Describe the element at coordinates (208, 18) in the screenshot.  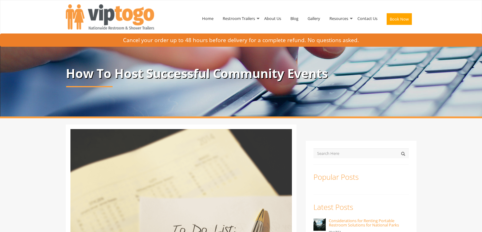
I see `a: Home` at that location.